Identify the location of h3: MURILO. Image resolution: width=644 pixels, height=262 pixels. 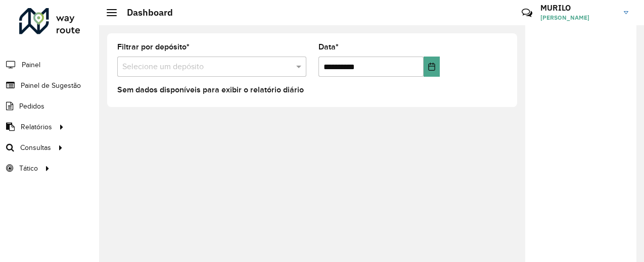
(578, 7).